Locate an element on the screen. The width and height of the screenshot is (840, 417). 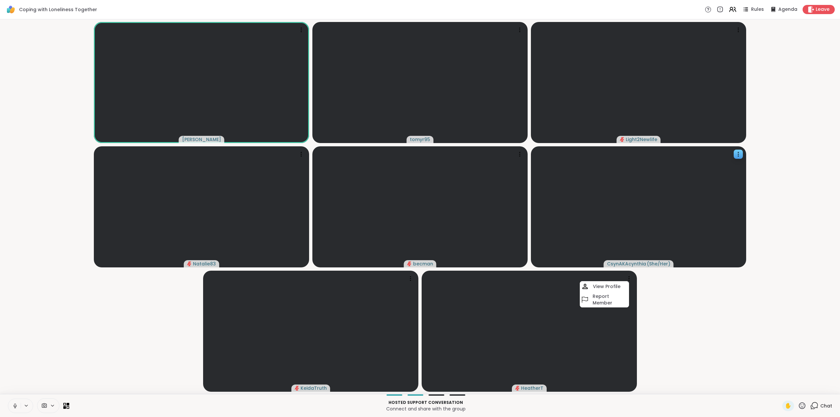
span: KeidaTruth is located at coordinates (314, 388).